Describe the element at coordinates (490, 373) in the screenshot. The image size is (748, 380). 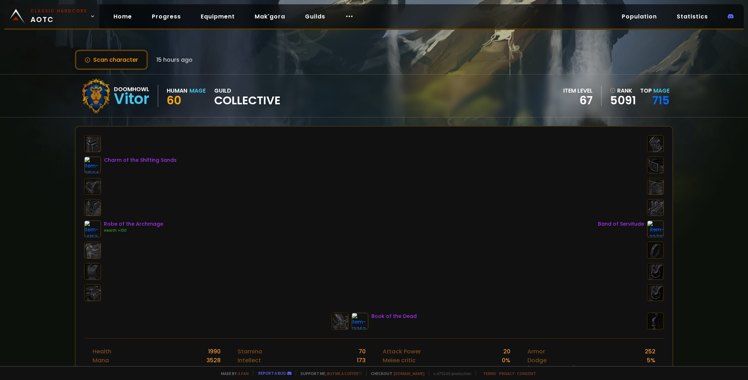
I see `a: Terms` at that location.